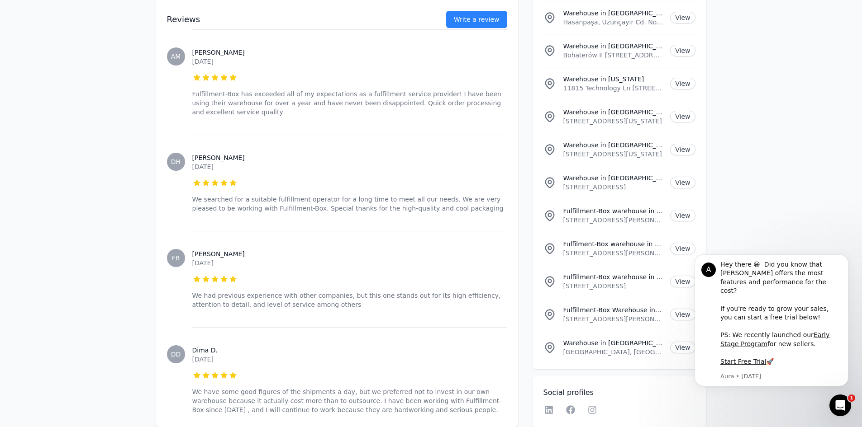 Image resolution: width=862 pixels, height=427 pixels. Describe the element at coordinates (28, 20) in the screenshot. I see `div: Profile image for Aura` at that location.